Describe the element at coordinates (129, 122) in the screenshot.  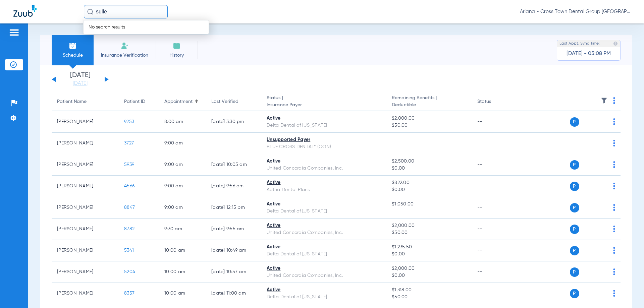
I see `span: 9253` at that location.